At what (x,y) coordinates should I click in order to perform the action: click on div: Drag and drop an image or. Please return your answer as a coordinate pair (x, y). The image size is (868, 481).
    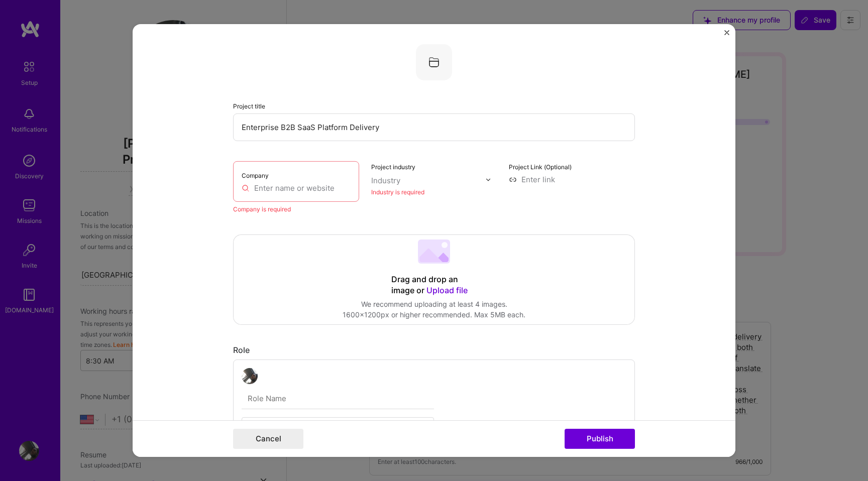
    Looking at the image, I should click on (434, 285).